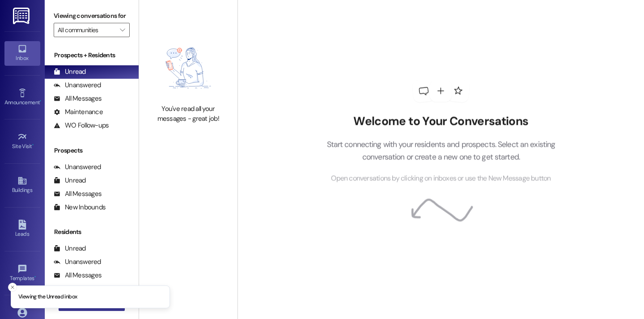 The image size is (644, 319). What do you see at coordinates (78, 112) in the screenshot?
I see `div: Maintenance` at bounding box center [78, 112].